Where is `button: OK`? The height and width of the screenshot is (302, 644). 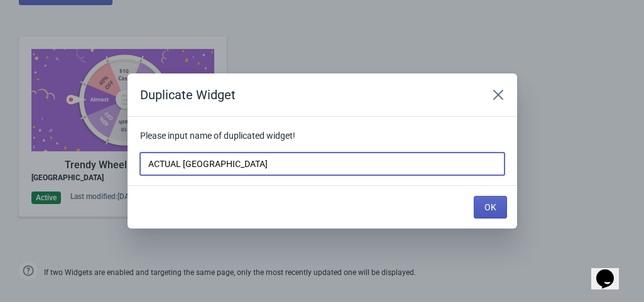
button: OK is located at coordinates (490, 207).